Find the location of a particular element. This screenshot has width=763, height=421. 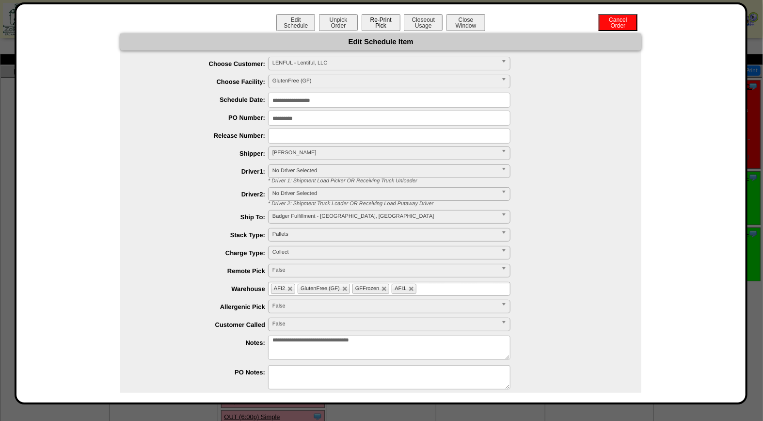

span: AFI2 is located at coordinates (279, 288).